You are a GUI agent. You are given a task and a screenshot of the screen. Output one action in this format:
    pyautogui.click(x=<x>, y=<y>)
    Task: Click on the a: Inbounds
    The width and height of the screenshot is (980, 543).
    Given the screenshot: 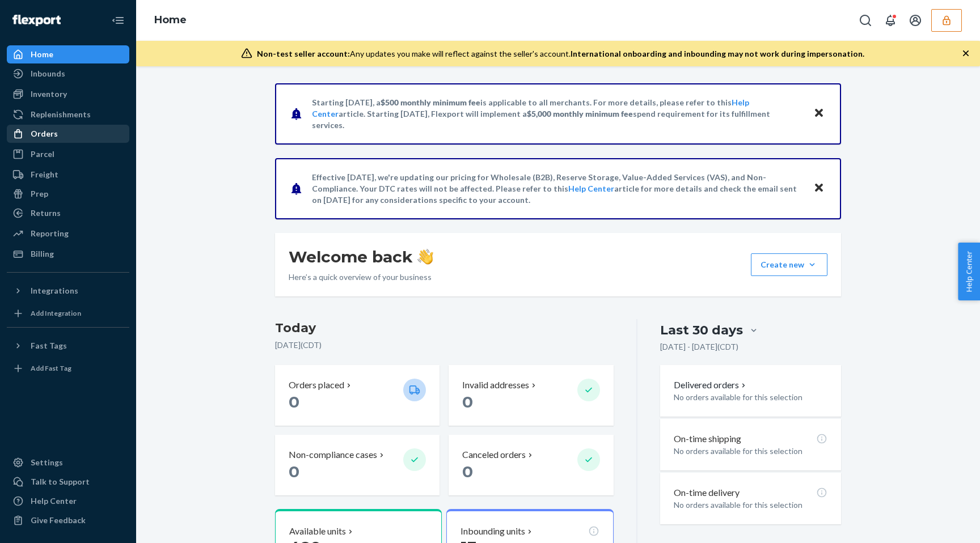 What is the action you would take?
    pyautogui.click(x=68, y=74)
    